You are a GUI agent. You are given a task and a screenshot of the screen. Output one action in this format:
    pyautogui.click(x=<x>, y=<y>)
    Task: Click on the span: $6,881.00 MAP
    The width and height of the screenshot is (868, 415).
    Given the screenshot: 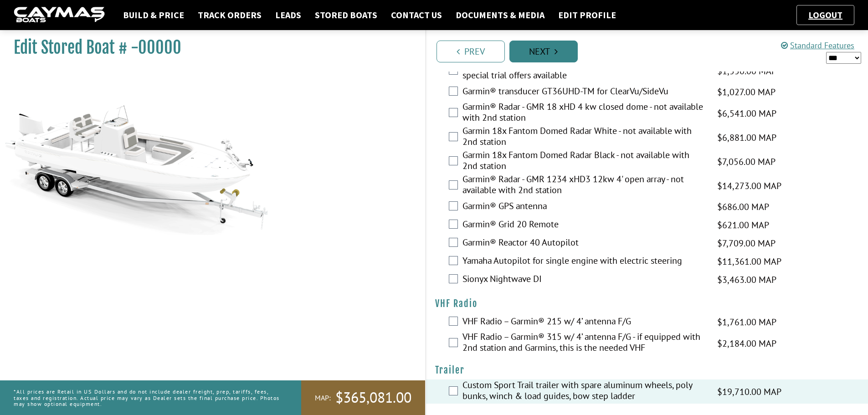 What is the action you would take?
    pyautogui.click(x=747, y=137)
    